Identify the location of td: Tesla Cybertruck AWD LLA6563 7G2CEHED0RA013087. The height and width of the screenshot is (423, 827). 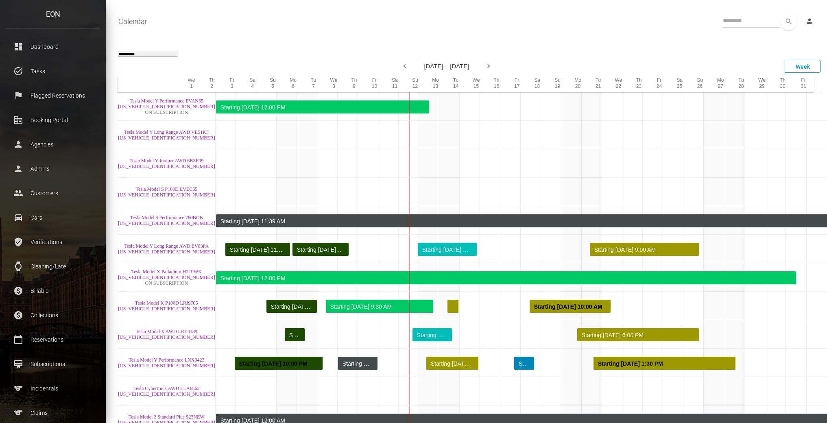
(167, 391).